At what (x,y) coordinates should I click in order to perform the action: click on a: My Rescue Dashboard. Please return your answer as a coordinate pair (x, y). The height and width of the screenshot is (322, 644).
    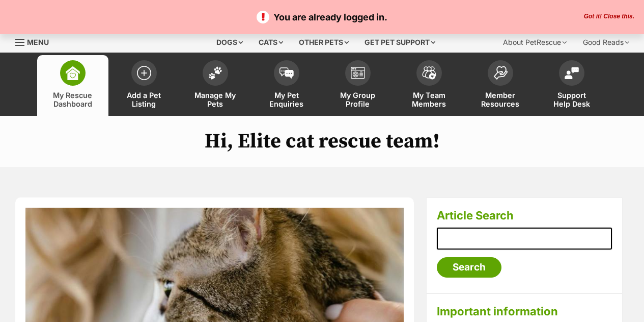
    Looking at the image, I should click on (73, 85).